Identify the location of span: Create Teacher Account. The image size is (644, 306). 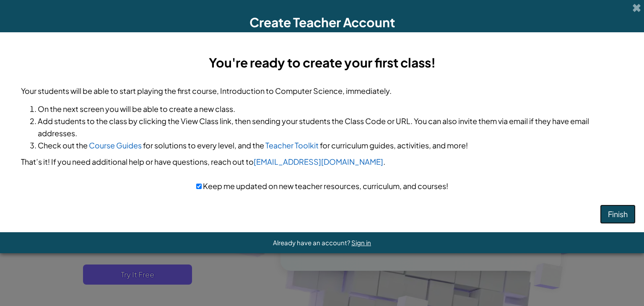
(322, 22).